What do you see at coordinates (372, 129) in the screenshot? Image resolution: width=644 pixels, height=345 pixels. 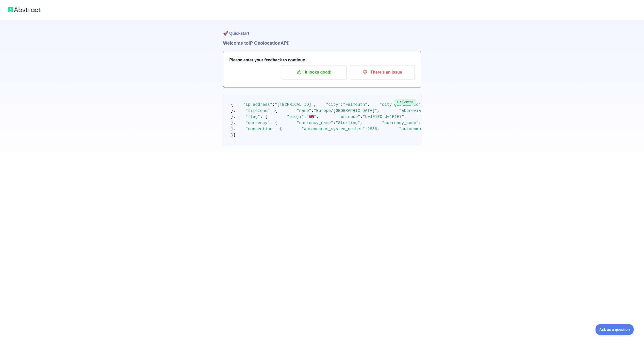 I see `span: 2856` at bounding box center [372, 129].